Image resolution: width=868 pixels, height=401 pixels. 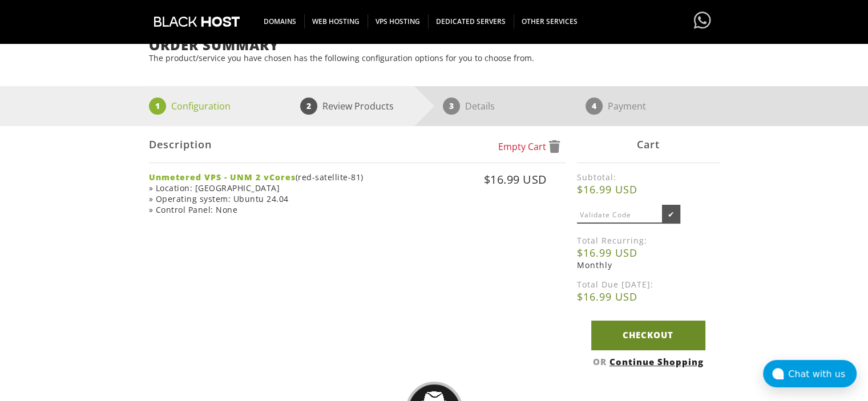 I want to click on p: Payment, so click(x=627, y=106).